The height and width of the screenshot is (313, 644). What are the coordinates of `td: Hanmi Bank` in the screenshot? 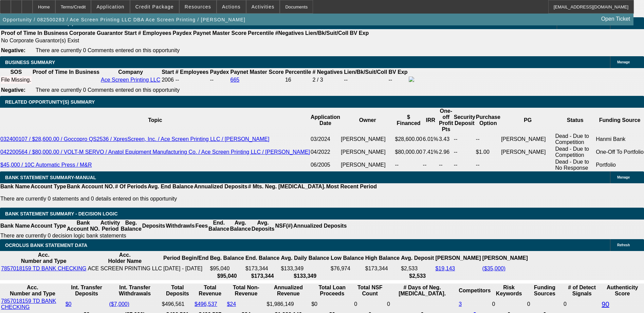 It's located at (619, 139).